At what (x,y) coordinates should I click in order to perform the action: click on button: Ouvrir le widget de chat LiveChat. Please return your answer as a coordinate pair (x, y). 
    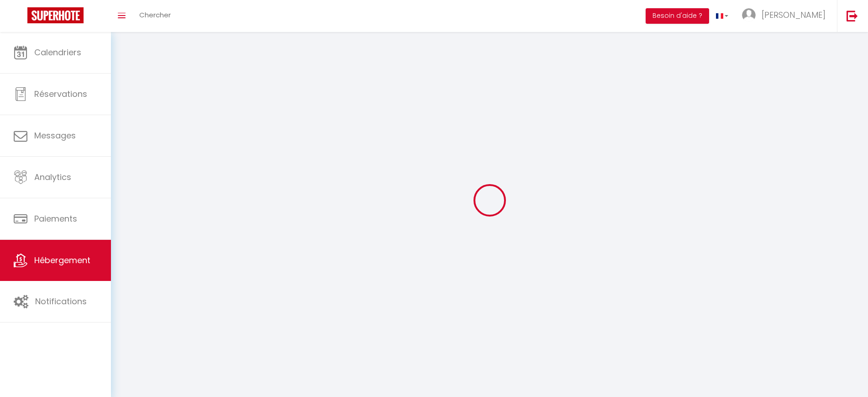
    Looking at the image, I should click on (21, 17).